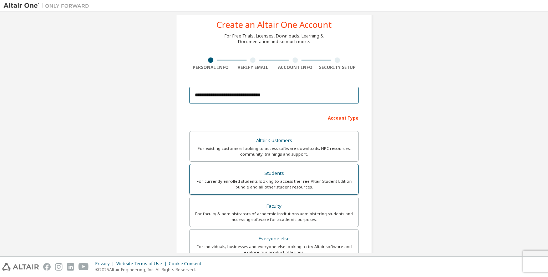 This screenshot has height=277, width=548. I want to click on div: Altair Customers, so click(274, 141).